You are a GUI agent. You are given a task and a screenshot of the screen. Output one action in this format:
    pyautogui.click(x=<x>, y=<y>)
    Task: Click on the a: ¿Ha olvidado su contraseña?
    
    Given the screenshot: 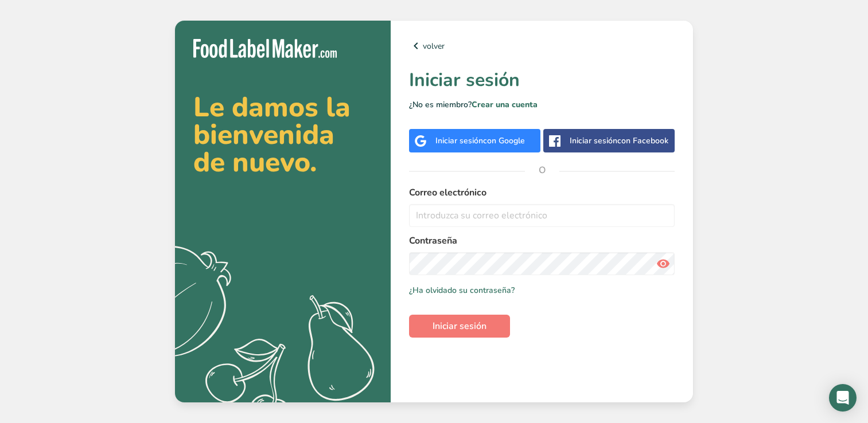 What is the action you would take?
    pyautogui.click(x=462, y=290)
    